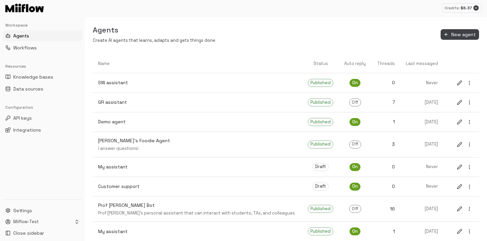  I want to click on a: GR assistant, so click(198, 102).